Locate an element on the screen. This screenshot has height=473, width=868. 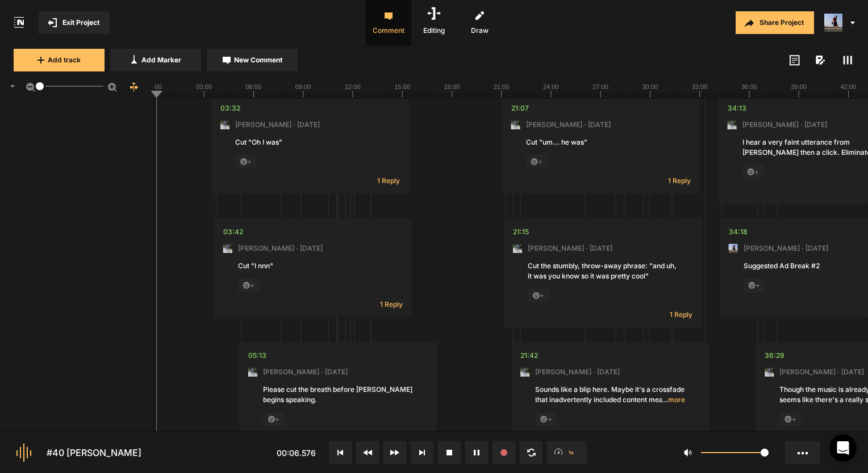
div: 21:15.004 is located at coordinates (521, 232).